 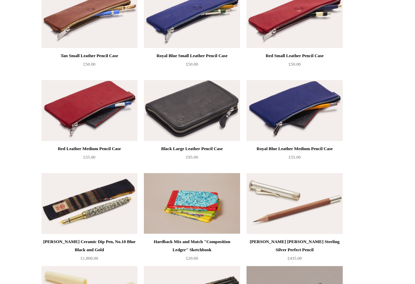 I want to click on span: £1,800.00, so click(x=89, y=258).